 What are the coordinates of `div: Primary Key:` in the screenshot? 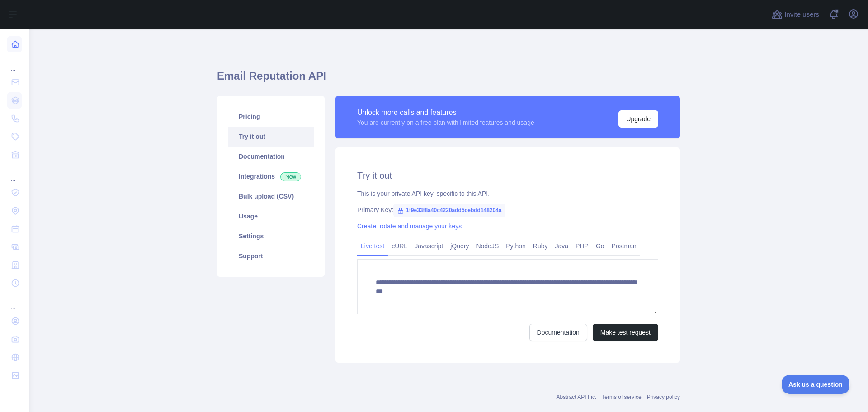 It's located at (508, 210).